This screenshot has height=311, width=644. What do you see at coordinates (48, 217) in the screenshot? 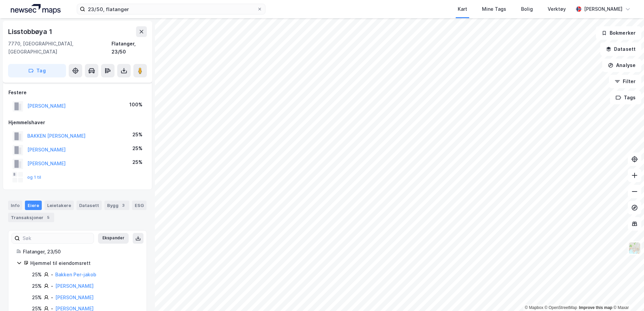
I see `div: 5` at bounding box center [48, 217].